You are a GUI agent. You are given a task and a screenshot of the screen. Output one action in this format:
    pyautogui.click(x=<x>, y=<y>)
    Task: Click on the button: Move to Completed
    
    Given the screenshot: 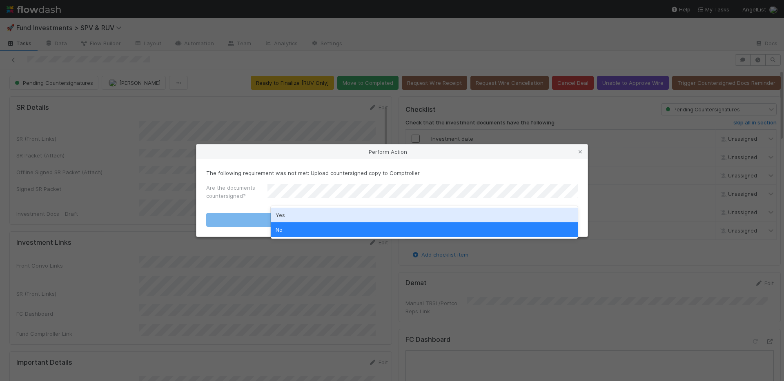 What is the action you would take?
    pyautogui.click(x=392, y=220)
    